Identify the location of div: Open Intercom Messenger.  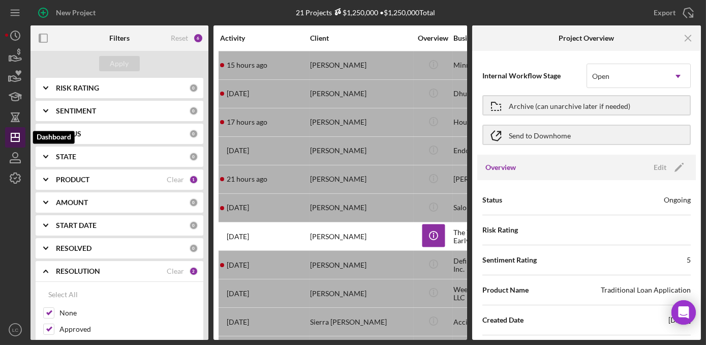
(684, 312).